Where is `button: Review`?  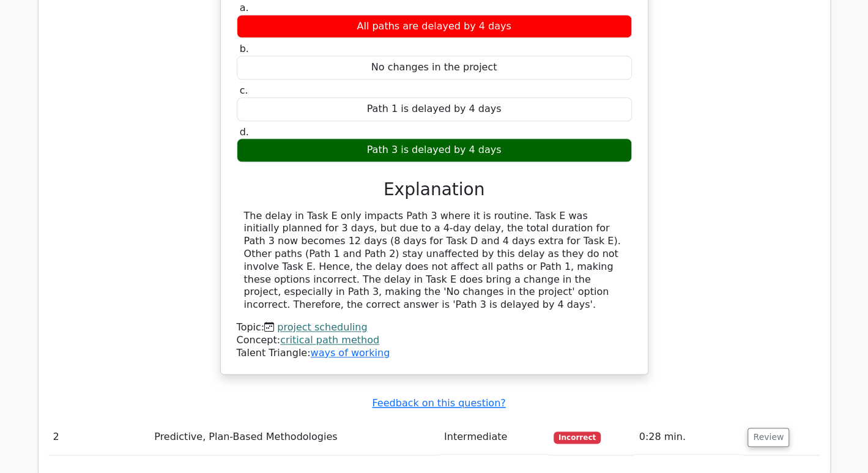
button: Review is located at coordinates (768, 436).